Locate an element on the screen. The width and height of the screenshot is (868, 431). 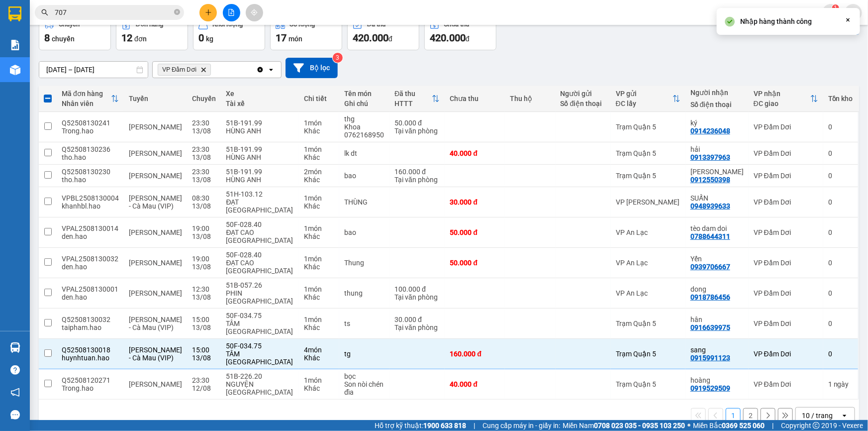
button: Khối lượng0kg is located at coordinates (229, 33).